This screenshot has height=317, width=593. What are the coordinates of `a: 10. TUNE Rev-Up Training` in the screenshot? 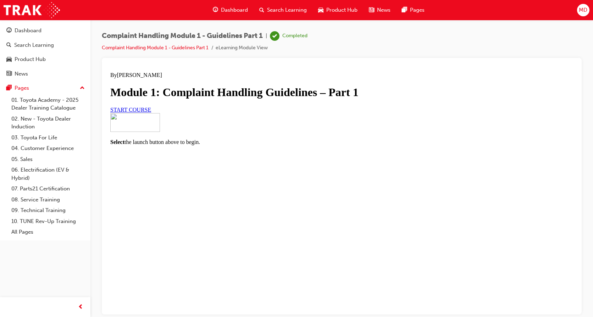 It's located at (48, 221).